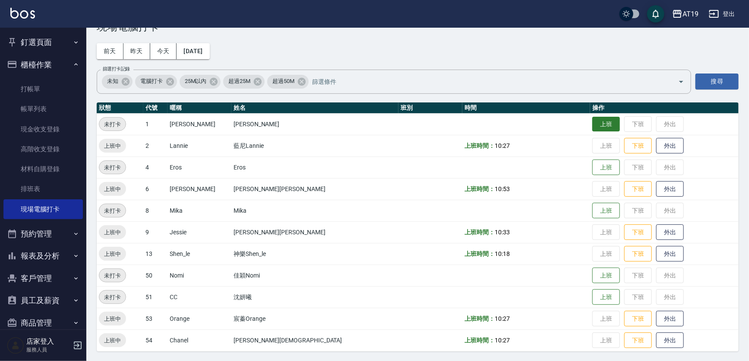 This screenshot has height=361, width=749. Describe the element at coordinates (43, 169) in the screenshot. I see `a: 材料自購登錄` at that location.